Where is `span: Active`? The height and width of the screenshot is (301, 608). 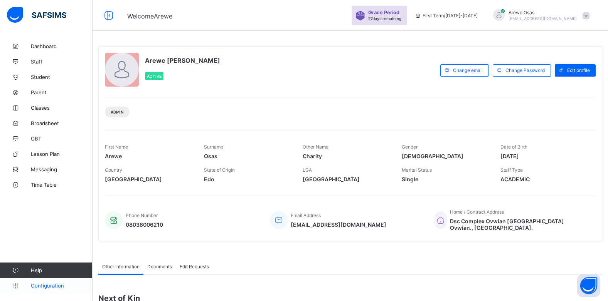
span: Active is located at coordinates (154, 76).